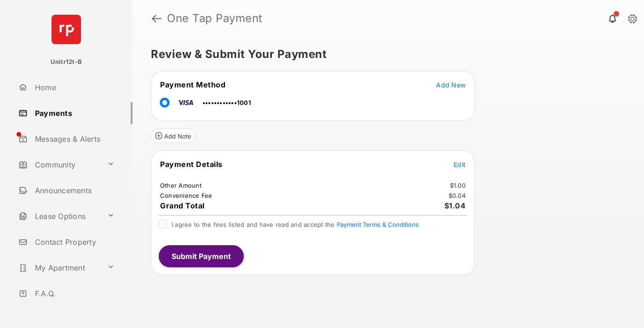  I want to click on span: ••••••••••••1001, so click(227, 103).